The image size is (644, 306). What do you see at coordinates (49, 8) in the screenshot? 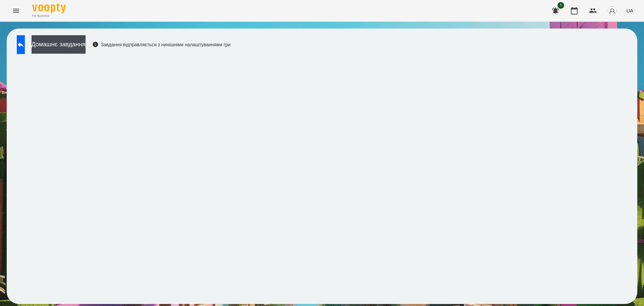
I see `img: Voopty Logo` at bounding box center [49, 8].